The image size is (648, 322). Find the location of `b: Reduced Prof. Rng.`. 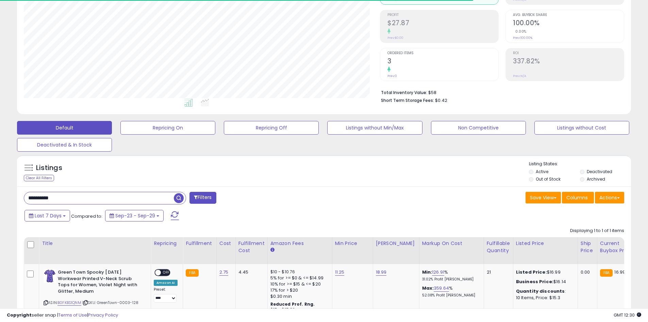

b: Reduced Prof. Rng. is located at coordinates (293, 304).